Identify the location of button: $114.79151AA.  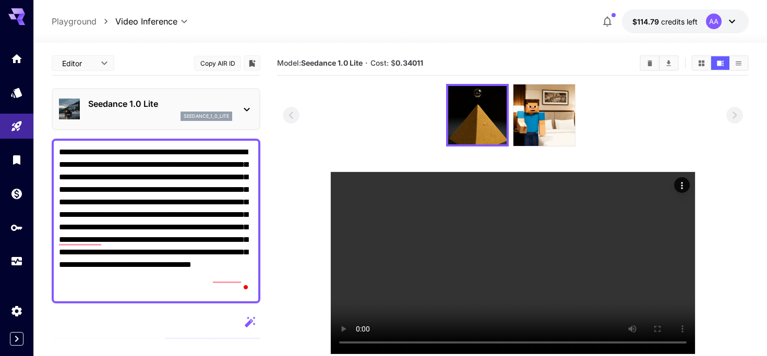
(685, 21).